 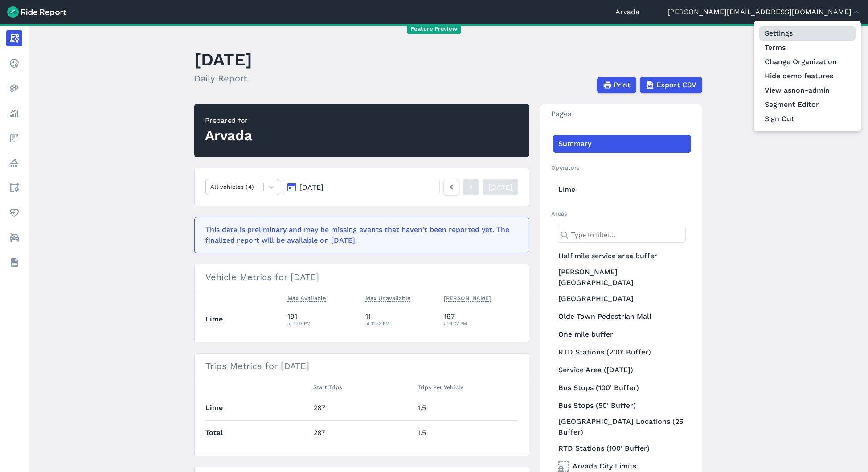 What do you see at coordinates (807, 33) in the screenshot?
I see `a: Settings` at bounding box center [807, 33].